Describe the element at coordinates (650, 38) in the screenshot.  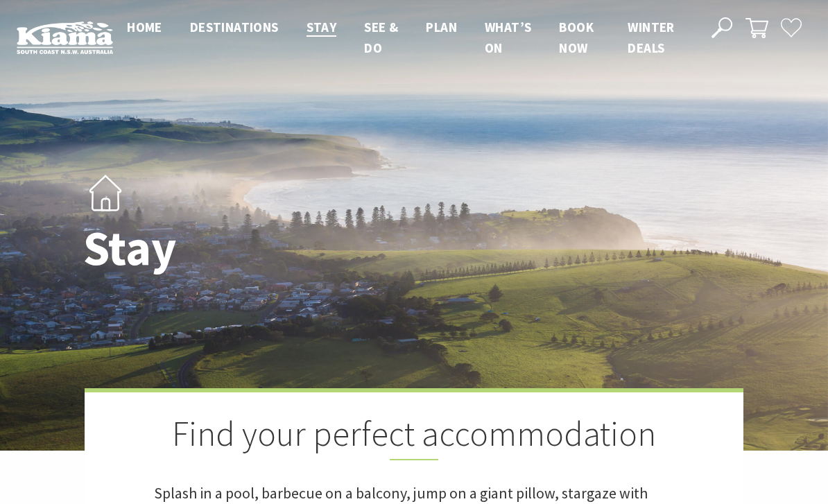
I see `span: Winter Deals` at that location.